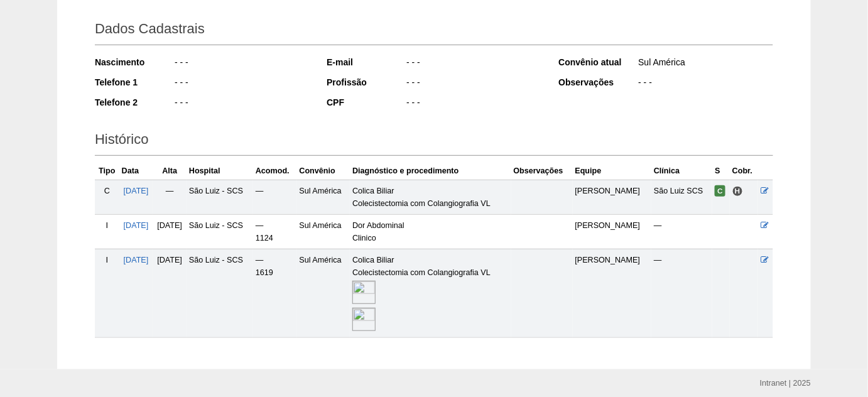 Image resolution: width=868 pixels, height=397 pixels. Describe the element at coordinates (134, 62) in the screenshot. I see `div: Nascimento` at that location.